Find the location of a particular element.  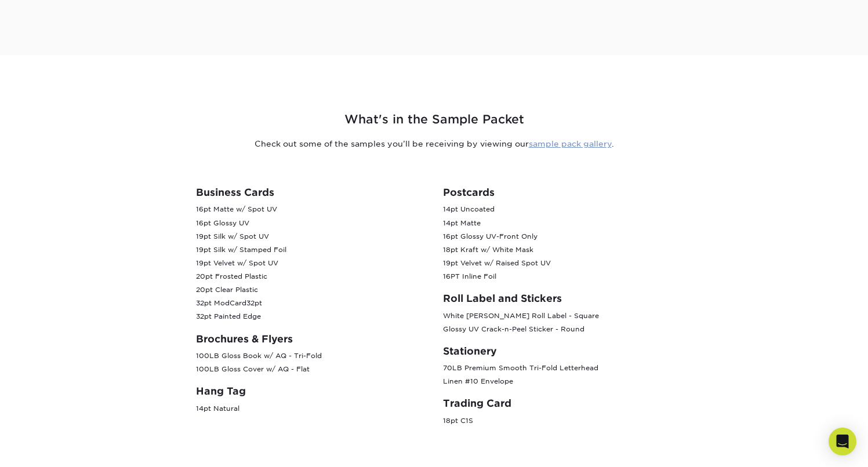

p: 18pt C1S is located at coordinates (558, 421).